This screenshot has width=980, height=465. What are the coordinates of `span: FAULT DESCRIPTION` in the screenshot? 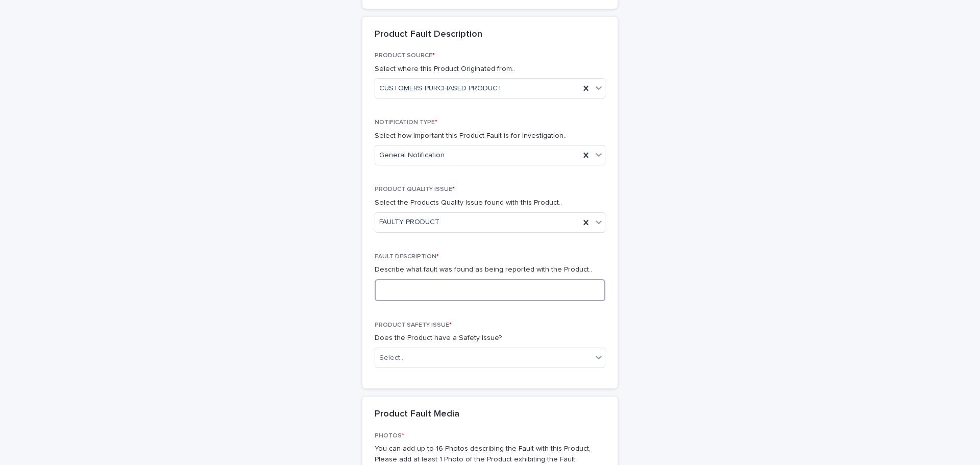 It's located at (406, 257).